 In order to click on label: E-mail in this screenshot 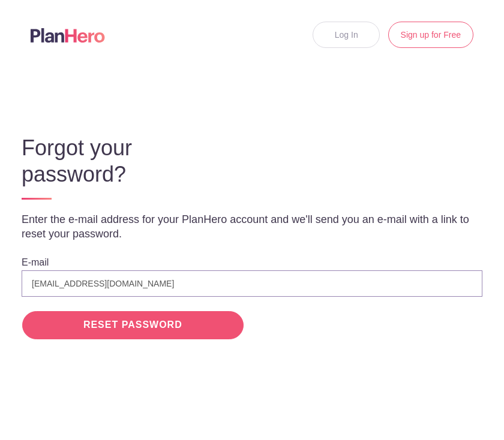, I will do `click(35, 263)`.